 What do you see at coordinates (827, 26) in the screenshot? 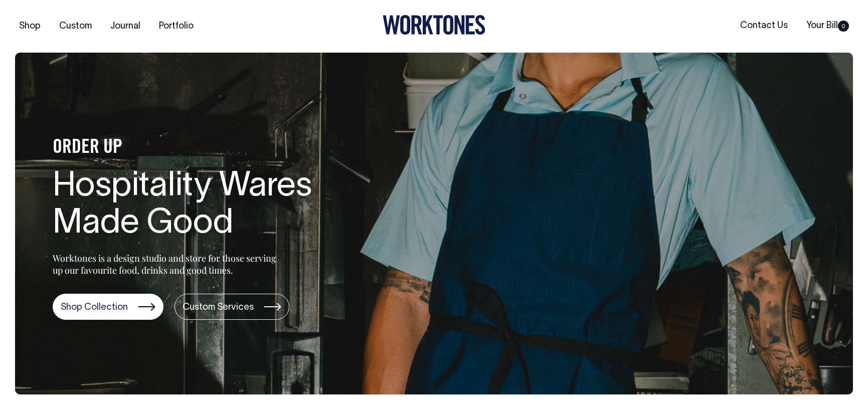
I see `a: Your Bill0` at bounding box center [827, 26].